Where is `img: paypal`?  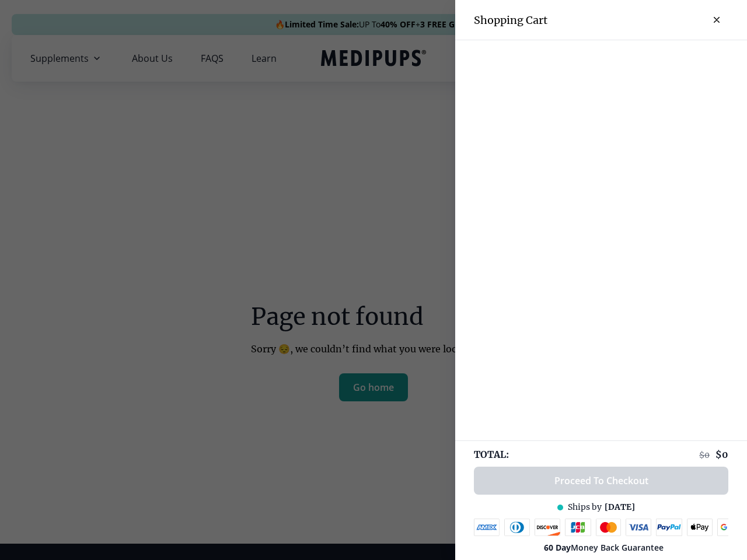 img: paypal is located at coordinates (669, 528).